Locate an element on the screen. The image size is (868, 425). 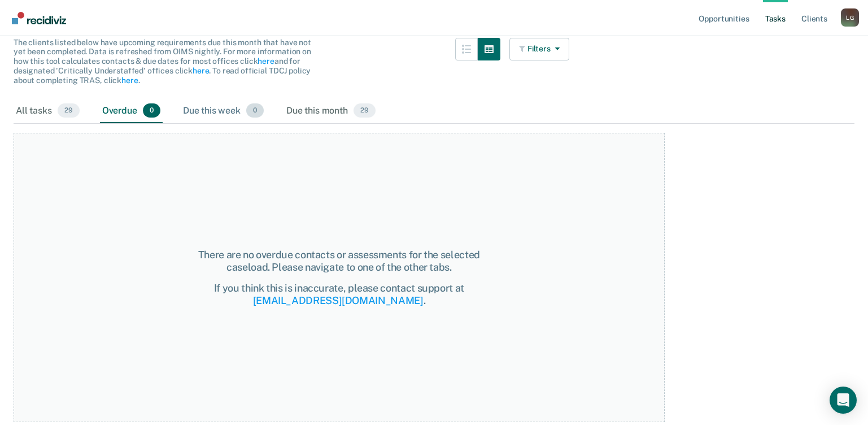
img: Recidiviz is located at coordinates (39, 18).